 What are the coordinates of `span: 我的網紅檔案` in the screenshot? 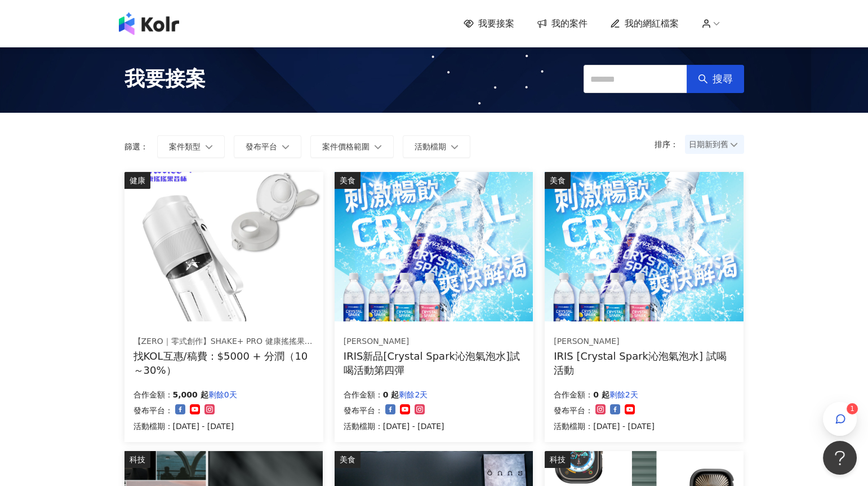 It's located at (652, 24).